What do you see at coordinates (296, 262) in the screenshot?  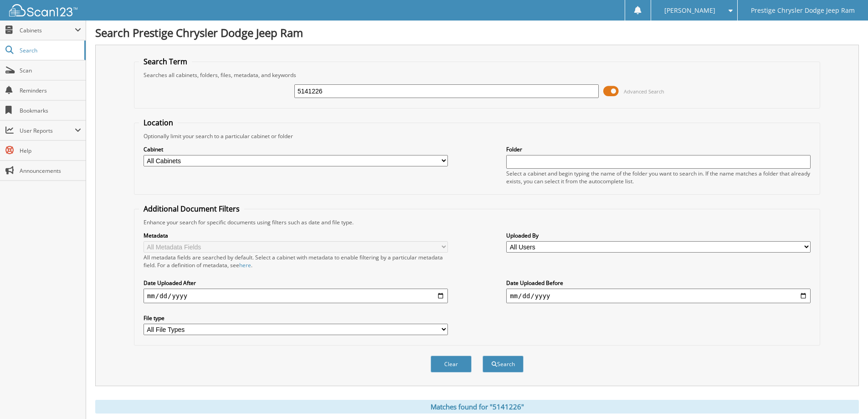 I see `div: All metadata fields are searched by default. Select a cabinet with metadata to enable filtering b...` at bounding box center [296, 262].